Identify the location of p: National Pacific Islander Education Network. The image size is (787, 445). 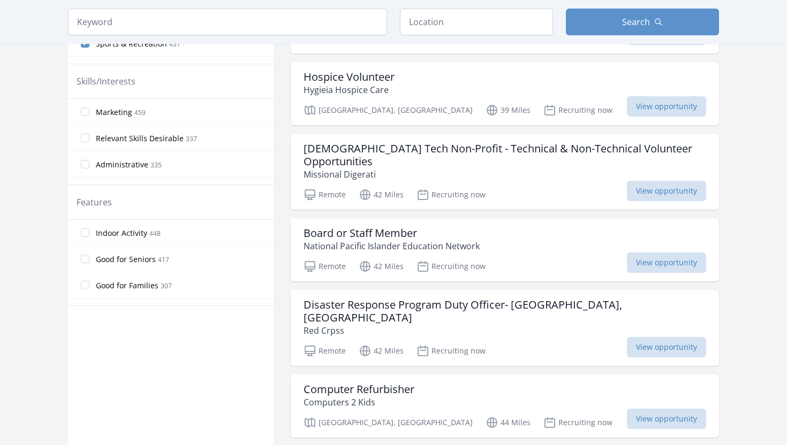
(391, 246).